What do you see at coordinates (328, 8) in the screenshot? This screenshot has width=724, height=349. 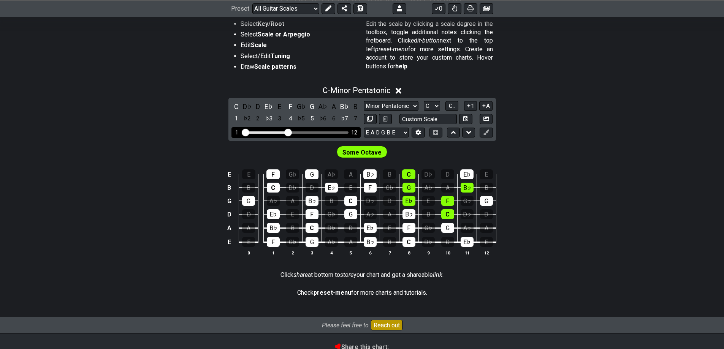 I see `button: Edit Preset` at bounding box center [328, 8].